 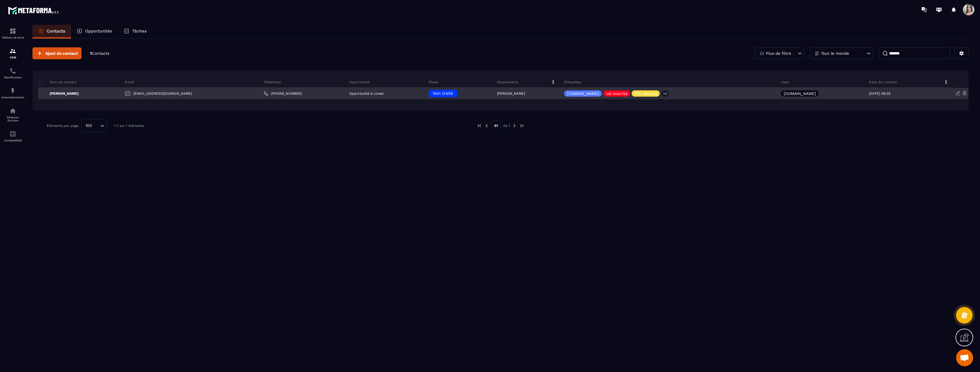 I want to click on p: Liste, so click(x=785, y=82).